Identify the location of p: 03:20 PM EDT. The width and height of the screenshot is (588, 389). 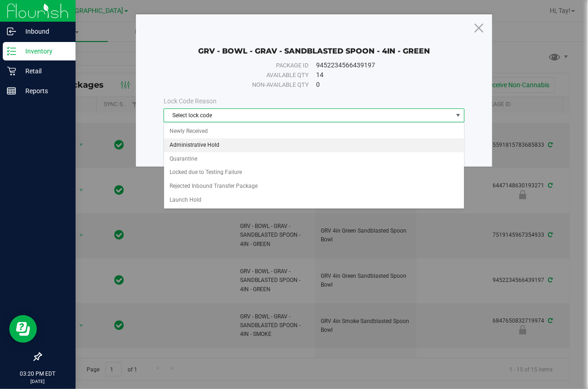
(38, 374).